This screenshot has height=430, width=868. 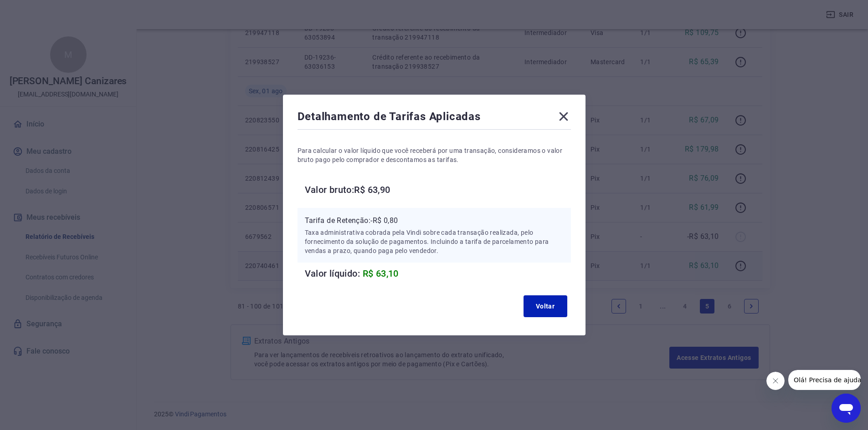 I want to click on p: Taxa administrativa cobrada pela Vindi sobre cada transação realizada, pelo fornecimento da soluç..., so click(x=434, y=241).